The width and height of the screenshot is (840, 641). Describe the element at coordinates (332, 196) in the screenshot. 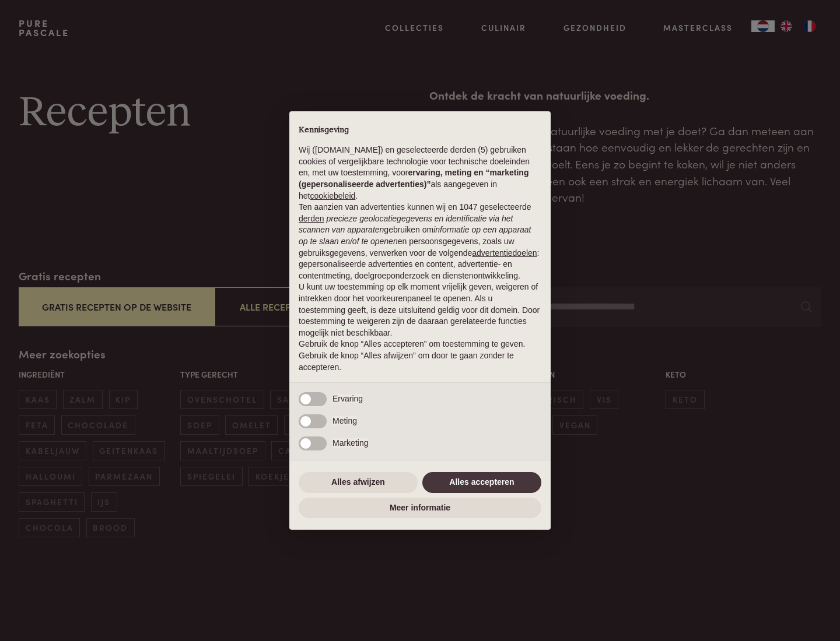

I see `a: cookiebeleid` at that location.